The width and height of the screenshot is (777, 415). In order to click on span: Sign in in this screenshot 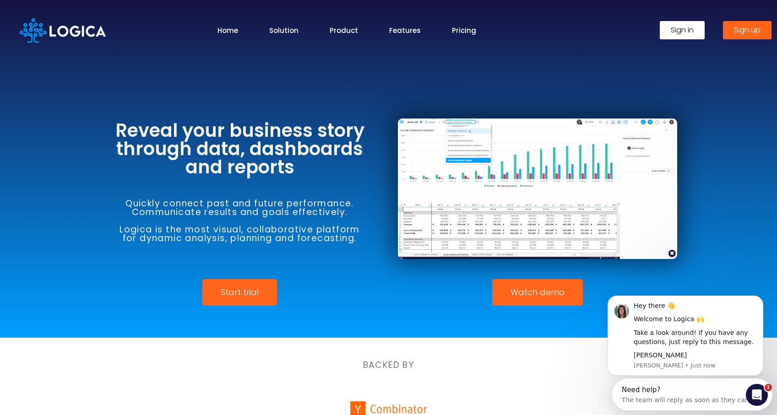, I will do `click(682, 30)`.